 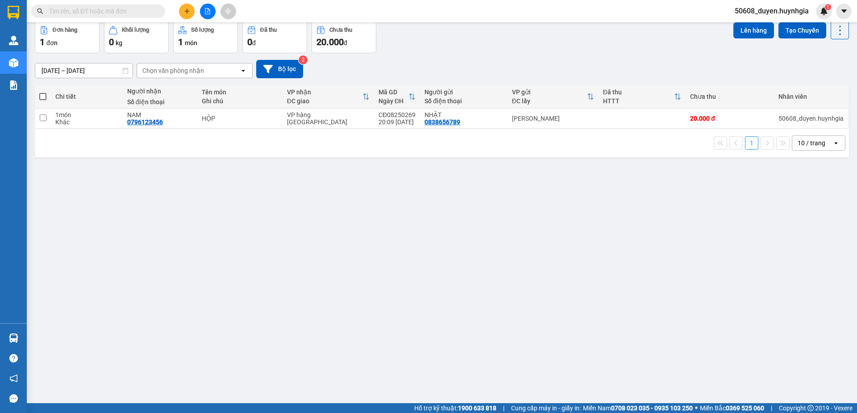 What do you see at coordinates (102, 11) in the screenshot?
I see `input: Tìm tên, số ĐT hoặc mã đơn` at bounding box center [102, 11].